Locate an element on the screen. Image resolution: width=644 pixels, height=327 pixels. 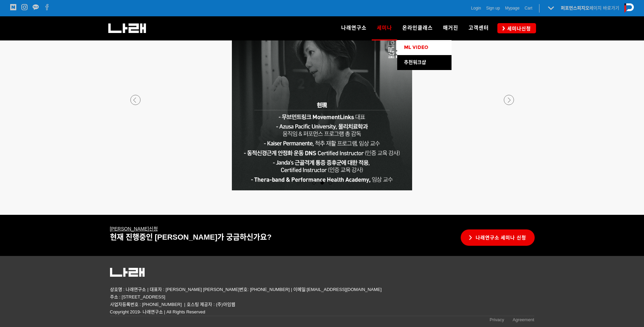
a: Mypage is located at coordinates (512, 8).